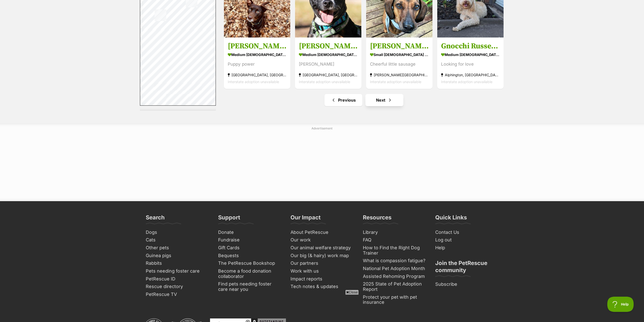 Image resolution: width=644 pixels, height=322 pixels. Describe the element at coordinates (322, 287) in the screenshot. I see `a: Tech notes & updates` at that location.